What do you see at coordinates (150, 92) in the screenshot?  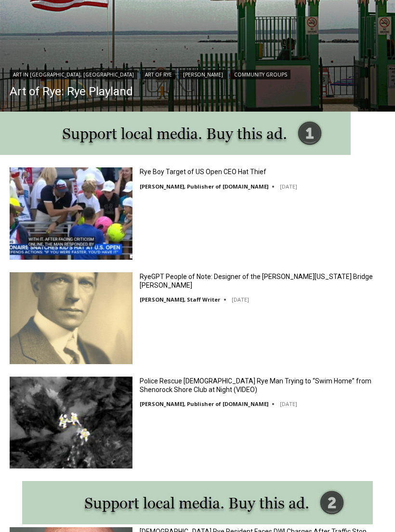 I see `a: Art of Rye: Rye Playland` at bounding box center [150, 92].